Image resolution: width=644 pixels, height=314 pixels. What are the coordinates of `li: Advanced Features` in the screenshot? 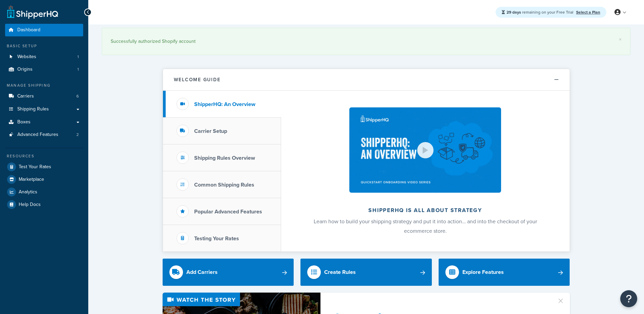 It's located at (44, 135).